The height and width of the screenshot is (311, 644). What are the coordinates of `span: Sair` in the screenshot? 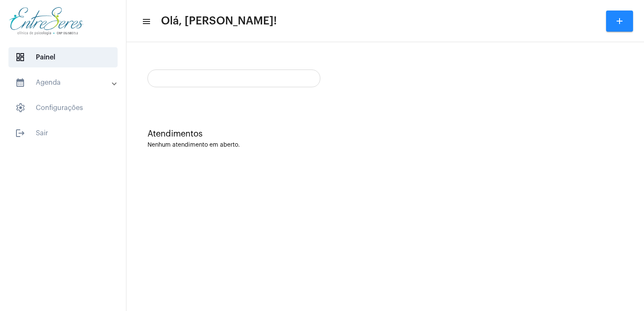 It's located at (63, 133).